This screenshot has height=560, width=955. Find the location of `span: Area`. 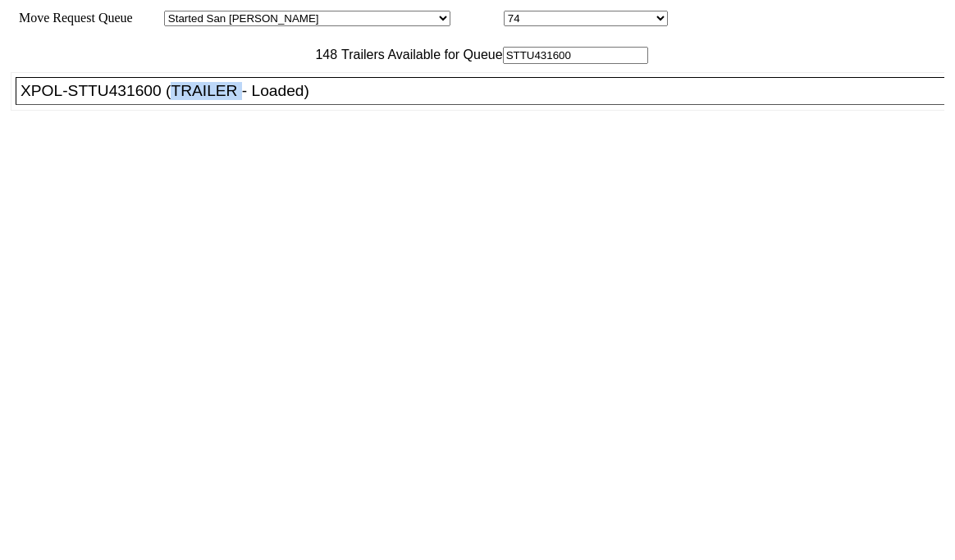

span: Area is located at coordinates (147, 17).